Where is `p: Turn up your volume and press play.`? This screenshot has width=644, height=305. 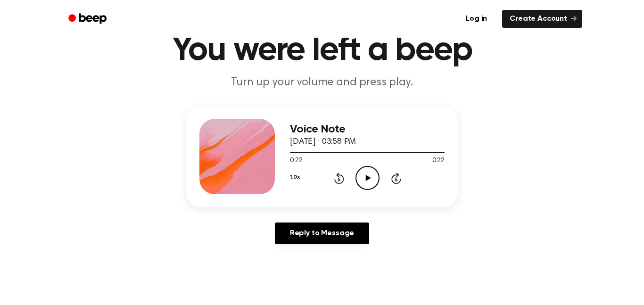 p: Turn up your volume and press play. is located at coordinates (322, 83).